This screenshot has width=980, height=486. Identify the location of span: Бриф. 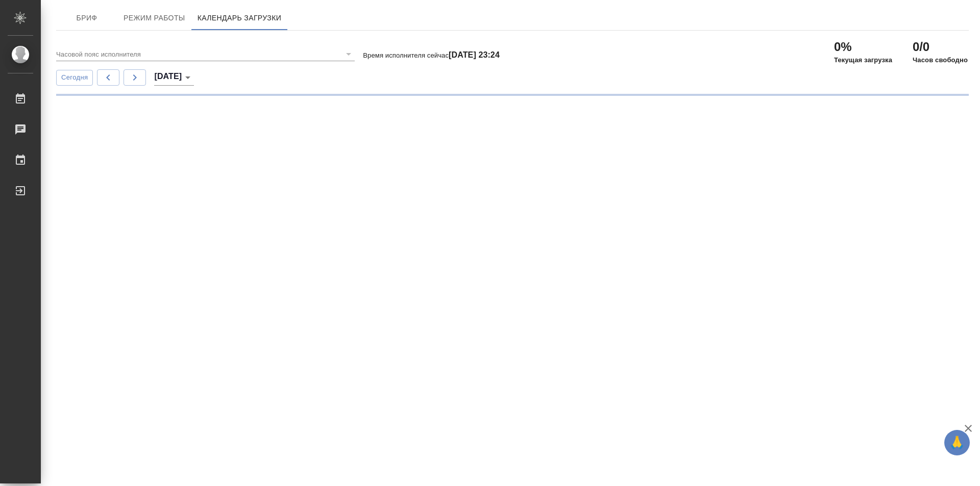
(87, 18).